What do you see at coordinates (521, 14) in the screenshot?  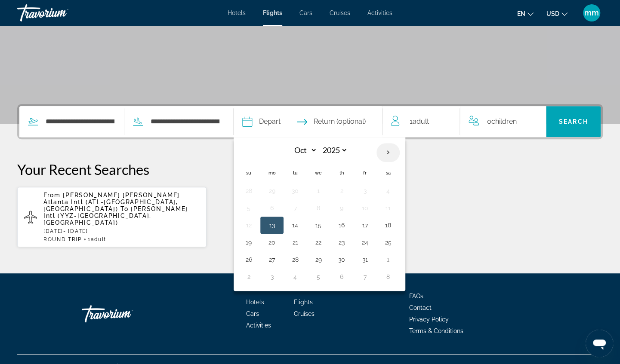 I see `span: en` at bounding box center [521, 14].